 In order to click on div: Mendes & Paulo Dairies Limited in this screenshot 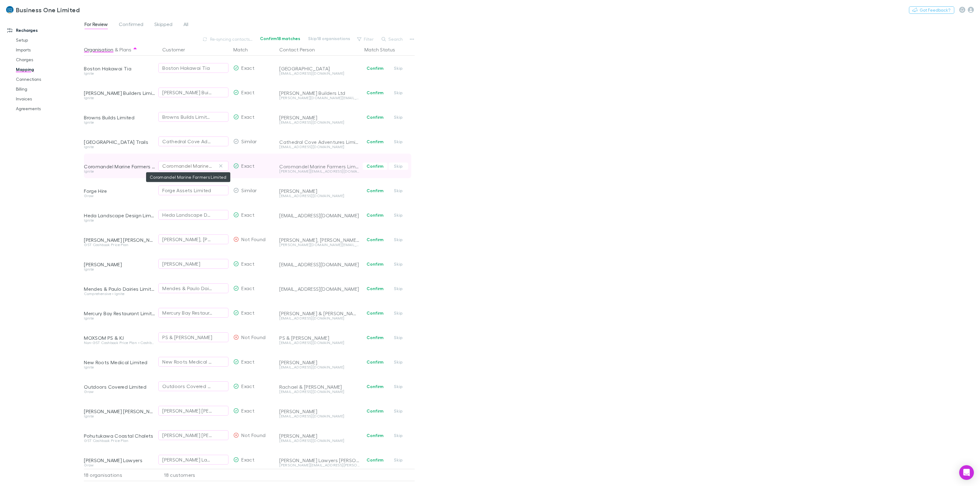, I will do `click(120, 289)`.